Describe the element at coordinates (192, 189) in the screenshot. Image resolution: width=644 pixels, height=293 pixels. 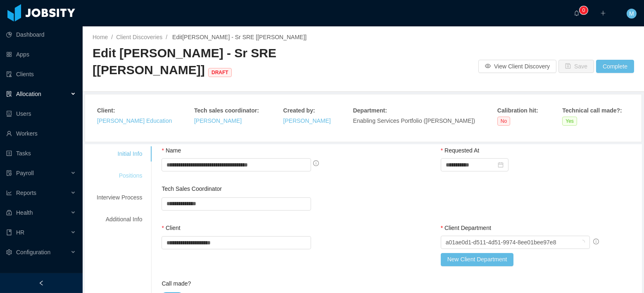
I see `label: Tech Sales Coordinator` at that location.